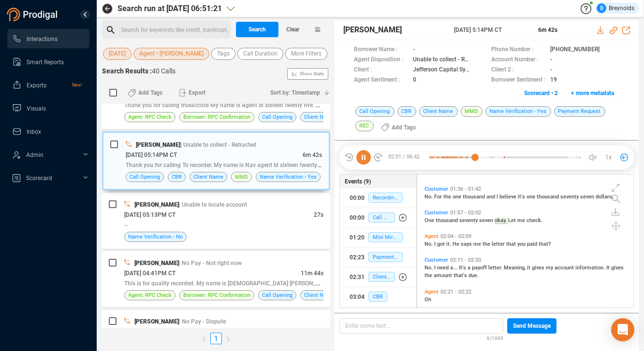 The image size is (644, 351). I want to click on span: One, so click(430, 220).